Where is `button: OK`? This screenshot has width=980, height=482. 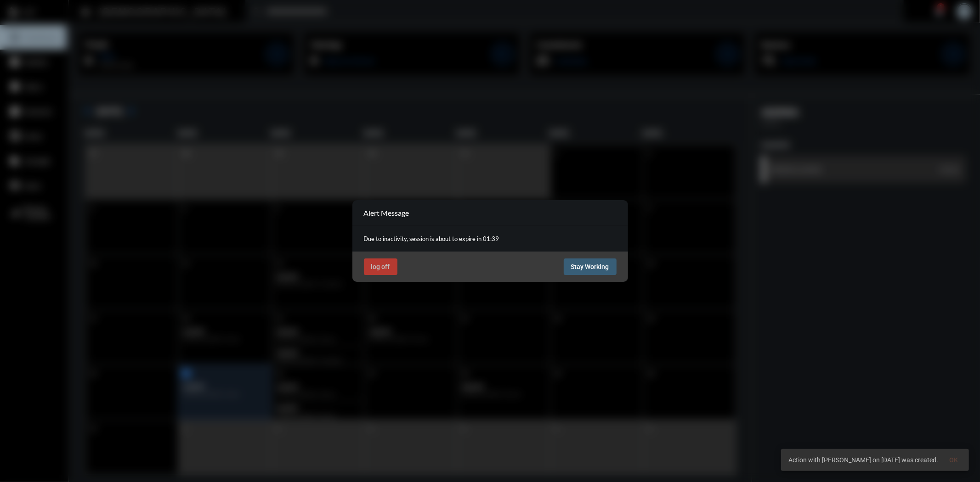
button: OK is located at coordinates (953, 460).